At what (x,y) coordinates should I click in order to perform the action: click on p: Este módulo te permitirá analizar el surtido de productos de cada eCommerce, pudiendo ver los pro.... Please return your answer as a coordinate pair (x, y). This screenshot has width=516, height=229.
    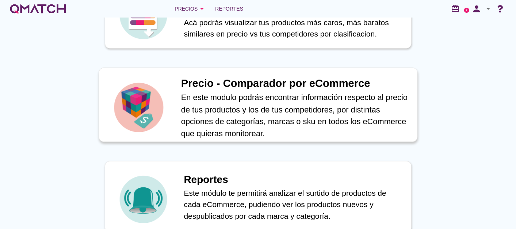
    Looking at the image, I should click on (294, 205).